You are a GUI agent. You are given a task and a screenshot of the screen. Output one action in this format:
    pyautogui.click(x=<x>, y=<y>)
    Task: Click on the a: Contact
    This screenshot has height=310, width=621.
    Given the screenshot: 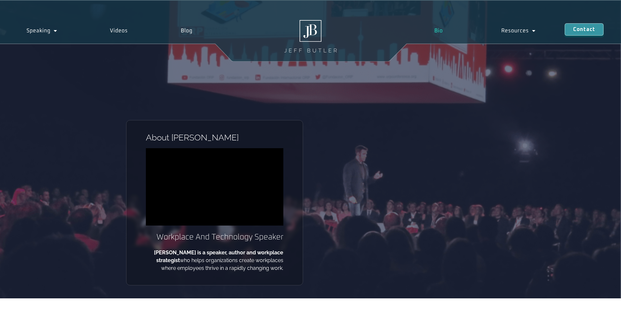 What is the action you would take?
    pyautogui.click(x=584, y=29)
    